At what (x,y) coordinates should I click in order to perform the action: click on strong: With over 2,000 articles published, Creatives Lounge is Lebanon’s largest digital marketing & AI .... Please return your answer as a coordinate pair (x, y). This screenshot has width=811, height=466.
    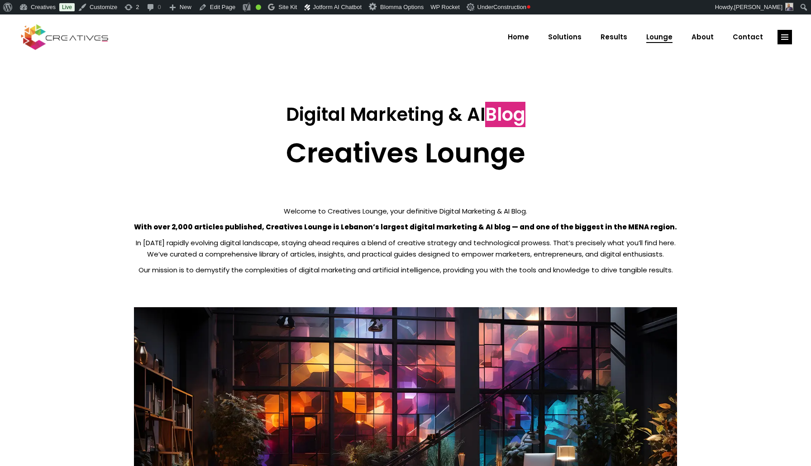
    Looking at the image, I should click on (406, 227).